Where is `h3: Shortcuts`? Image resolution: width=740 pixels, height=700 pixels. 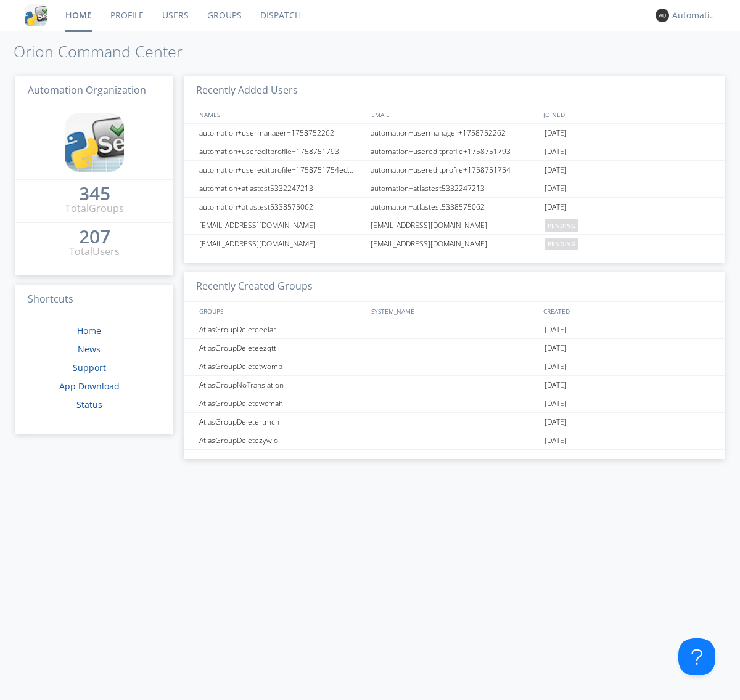 h3: Shortcuts is located at coordinates (94, 300).